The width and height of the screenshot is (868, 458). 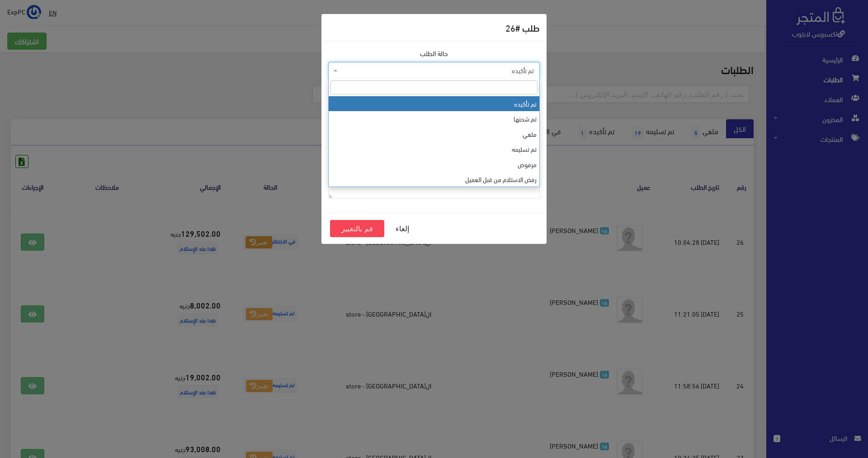 I want to click on button: قم بالتغيير, so click(x=357, y=229).